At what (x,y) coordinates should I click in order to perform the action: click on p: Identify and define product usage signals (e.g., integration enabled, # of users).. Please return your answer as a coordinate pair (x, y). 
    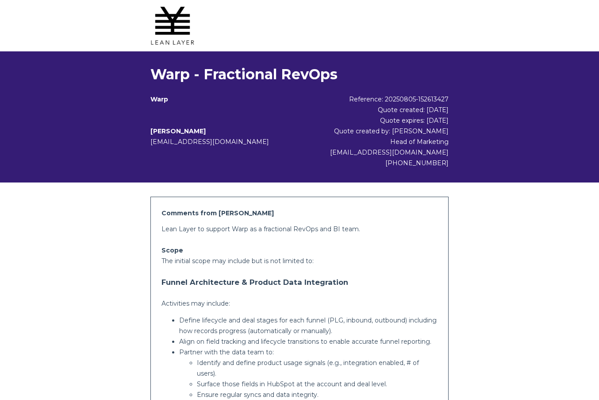
    Looking at the image, I should click on (317, 368).